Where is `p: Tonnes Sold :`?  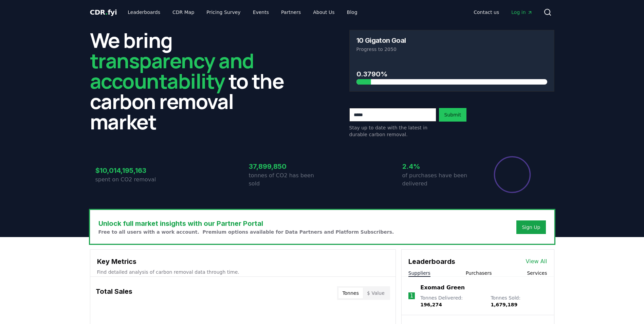
p: Tonnes Sold : is located at coordinates (519, 301).